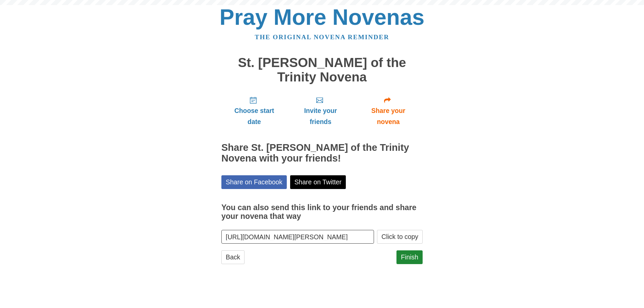  I want to click on a: Back, so click(233, 257).